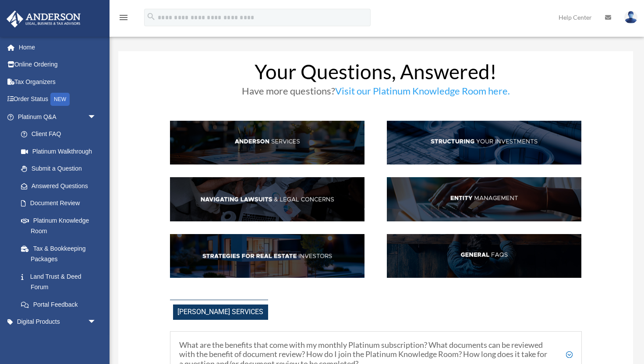 The height and width of the screenshot is (364, 644). What do you see at coordinates (151, 16) in the screenshot?
I see `i: search` at bounding box center [151, 16].